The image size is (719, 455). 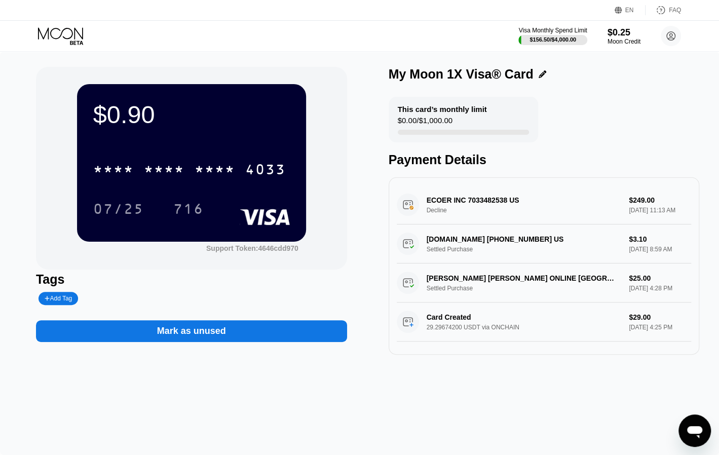 What do you see at coordinates (252, 248) in the screenshot?
I see `div: Support Token: 4646cdd970` at bounding box center [252, 248].